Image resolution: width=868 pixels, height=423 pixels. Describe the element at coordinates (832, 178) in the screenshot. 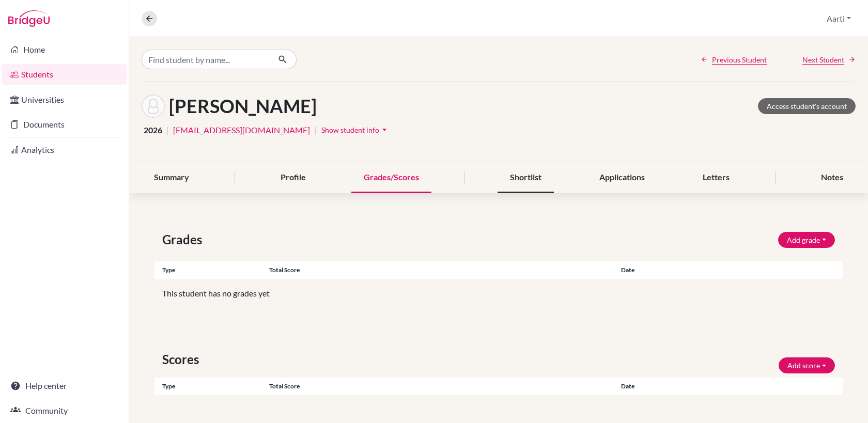

I see `div: Notes` at that location.